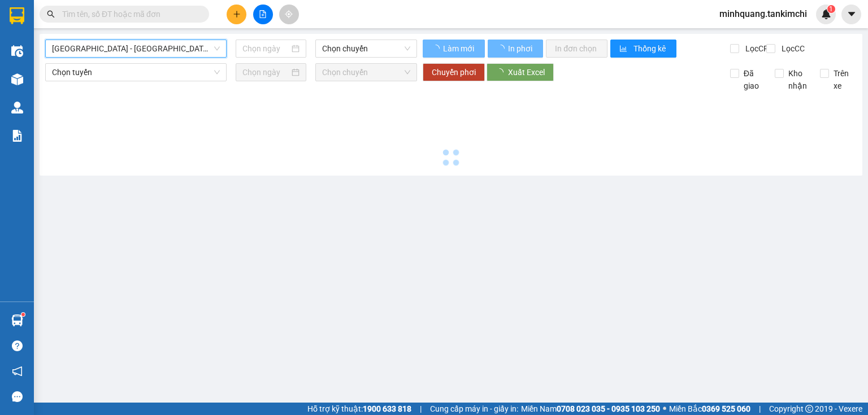 This screenshot has height=415, width=868. I want to click on span: Lọc CR, so click(755, 48).